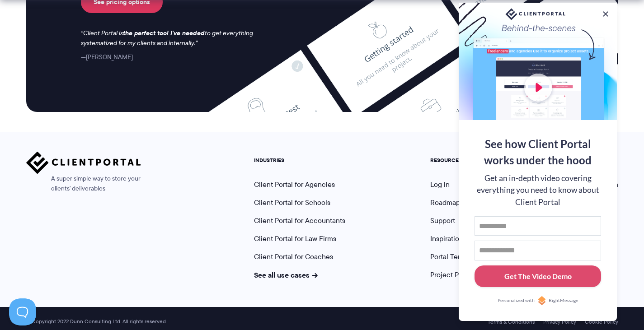  Describe the element at coordinates (516, 300) in the screenshot. I see `span: Personalized with` at that location.